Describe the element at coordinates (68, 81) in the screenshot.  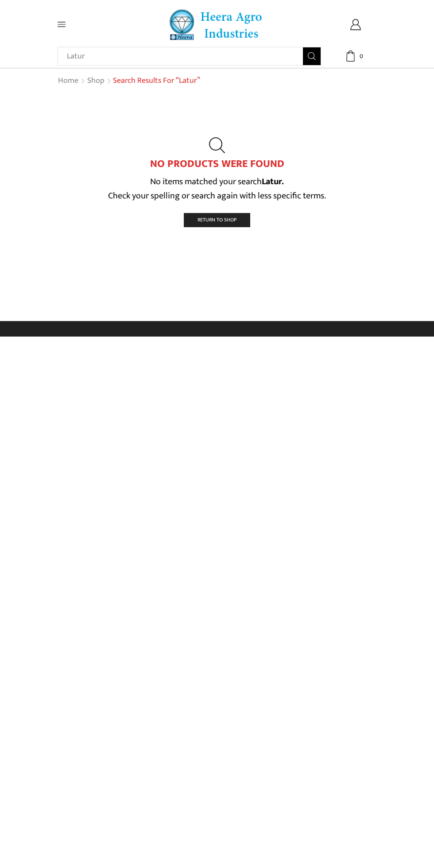
I see `a: Home` at that location.